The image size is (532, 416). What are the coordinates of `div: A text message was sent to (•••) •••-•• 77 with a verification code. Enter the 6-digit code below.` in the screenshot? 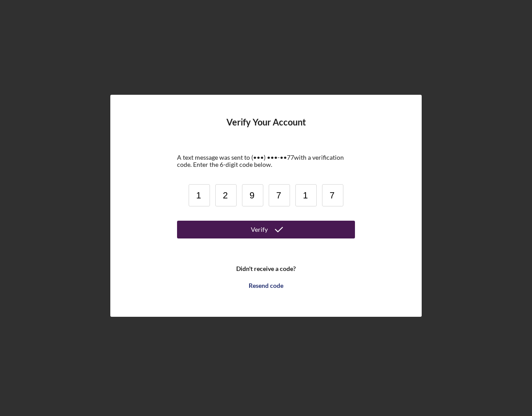 It's located at (266, 161).